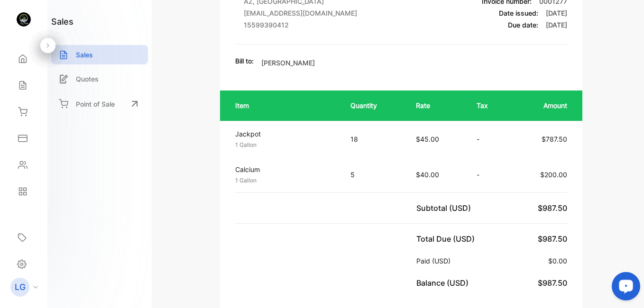 The width and height of the screenshot is (644, 308). Describe the element at coordinates (284, 169) in the screenshot. I see `p: Calcium` at that location.